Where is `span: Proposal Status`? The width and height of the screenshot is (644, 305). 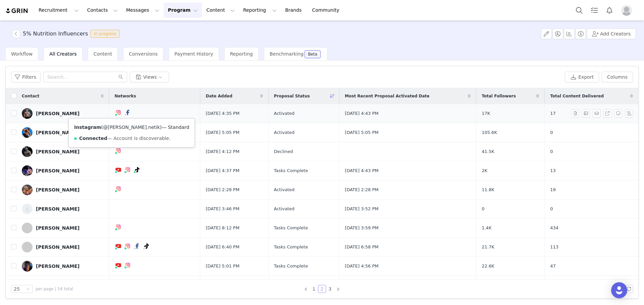
span: Proposal Status is located at coordinates (292, 96).